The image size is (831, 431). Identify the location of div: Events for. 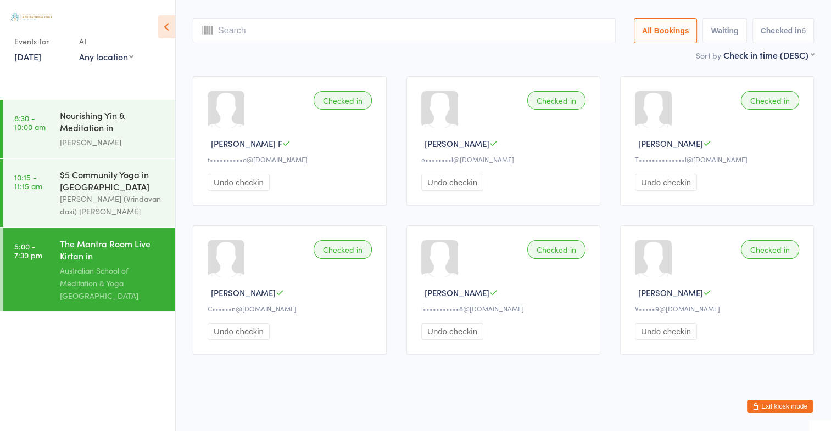
(41, 41).